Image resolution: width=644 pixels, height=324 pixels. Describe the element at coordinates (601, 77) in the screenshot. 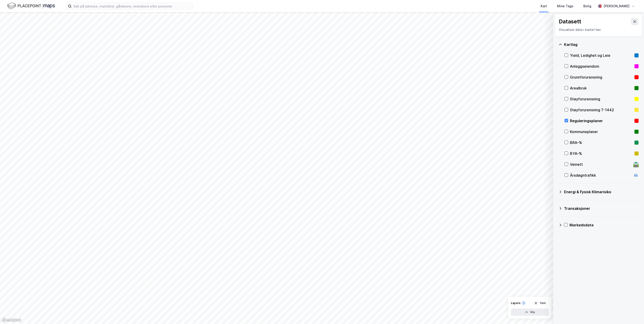

I see `div: Grunnforurensning` at that location.